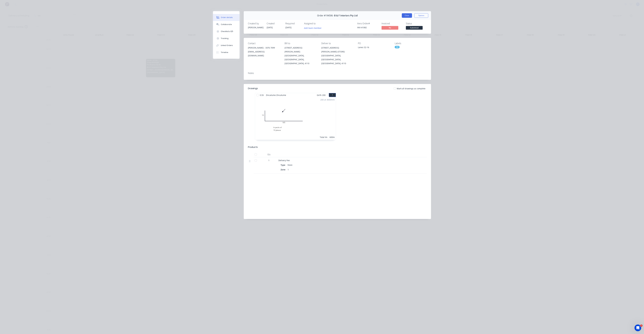 Image resolution: width=644 pixels, height=334 pixels. What do you see at coordinates (397, 47) in the screenshot?
I see `div: AM` at bounding box center [397, 47].